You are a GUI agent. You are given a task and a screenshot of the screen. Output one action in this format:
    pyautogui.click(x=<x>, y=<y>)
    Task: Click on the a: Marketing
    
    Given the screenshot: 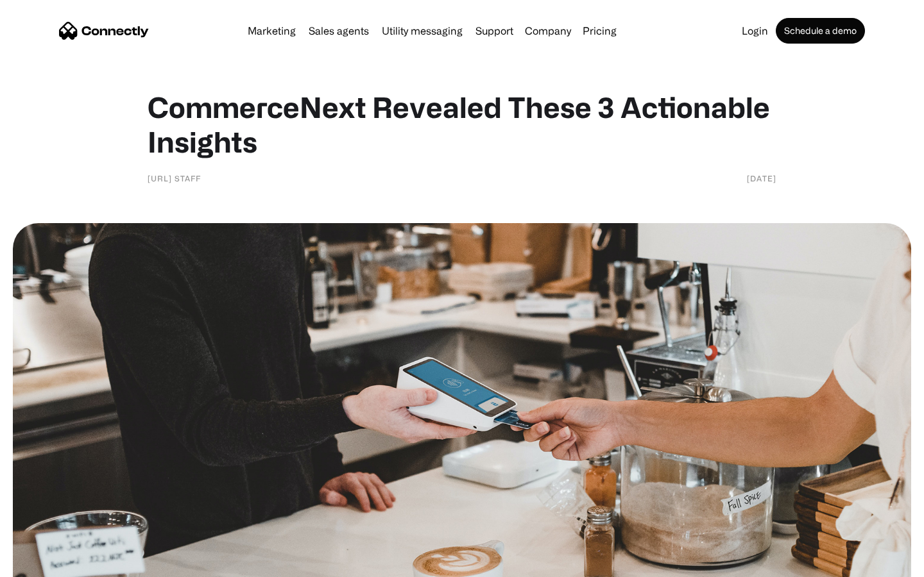 What is the action you would take?
    pyautogui.click(x=272, y=31)
    